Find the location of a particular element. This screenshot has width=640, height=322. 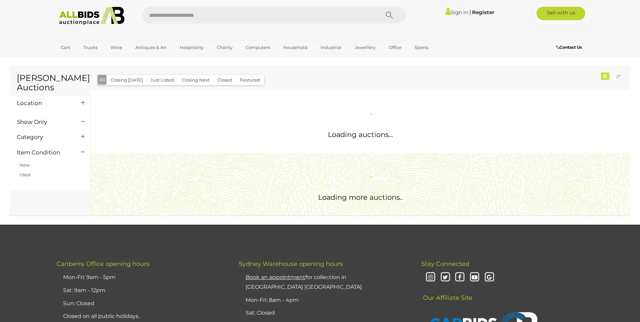

a: Office is located at coordinates (395, 47).